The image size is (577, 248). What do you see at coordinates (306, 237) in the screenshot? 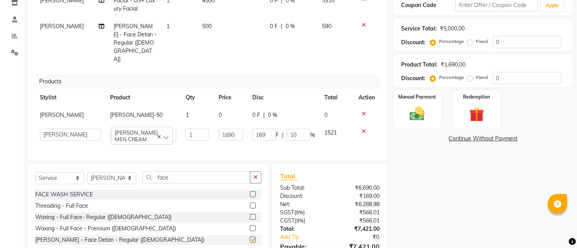
I see `a: Add Tip` at bounding box center [306, 237].